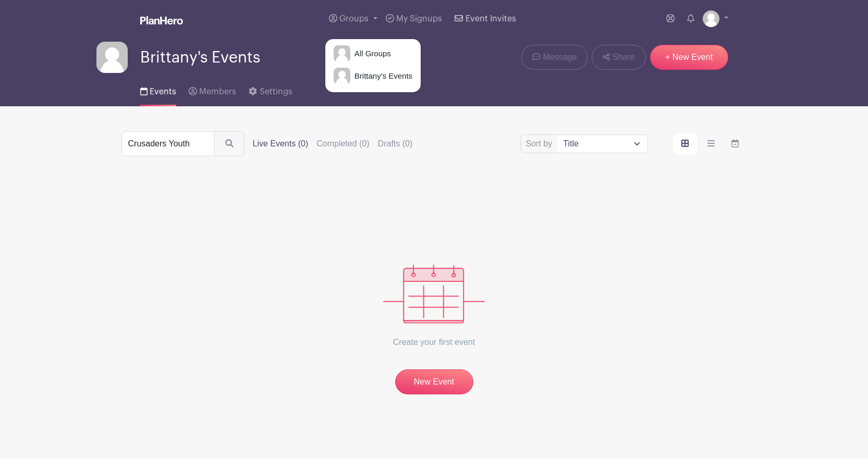 The width and height of the screenshot is (868, 459). I want to click on span: Groups, so click(354, 19).